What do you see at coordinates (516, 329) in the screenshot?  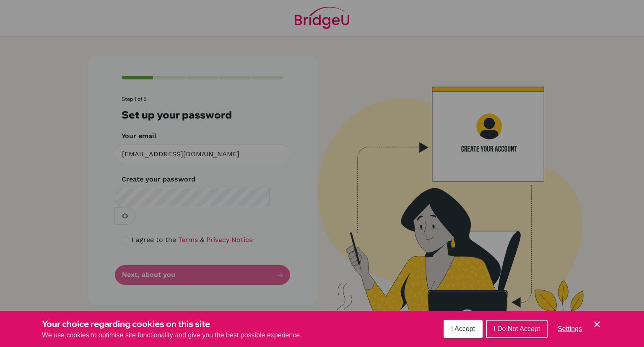 I see `button: I Do Not Accept` at bounding box center [516, 329].